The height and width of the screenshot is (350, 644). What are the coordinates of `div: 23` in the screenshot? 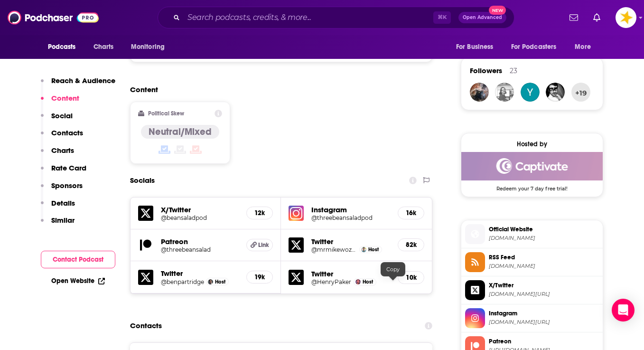 It's located at (513, 71).